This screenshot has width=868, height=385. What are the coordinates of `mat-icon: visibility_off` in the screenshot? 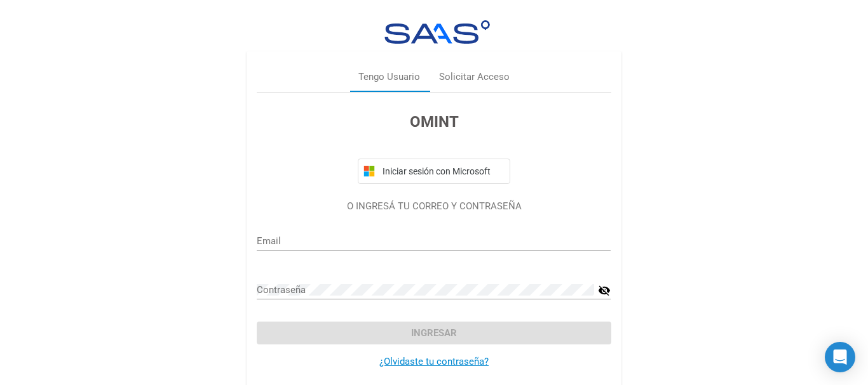 It's located at (605, 291).